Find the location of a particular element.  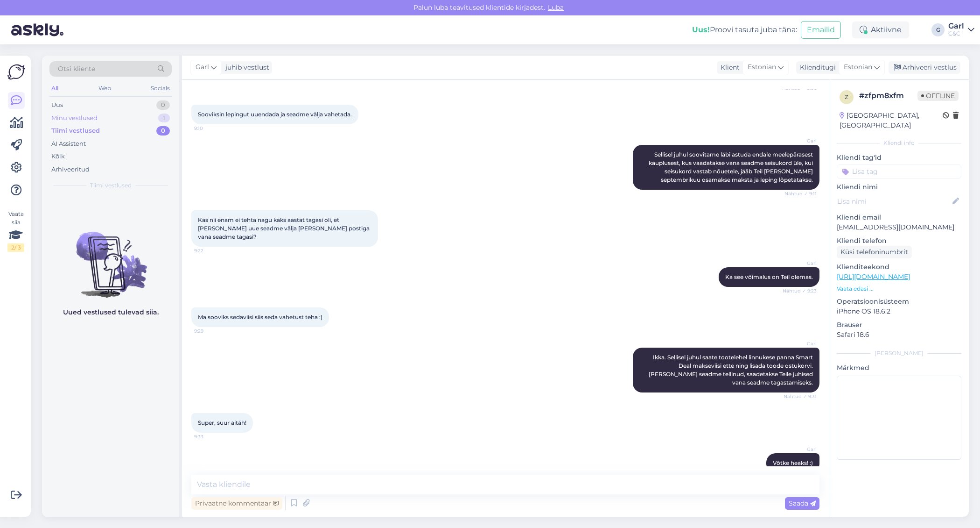

div: Socials is located at coordinates (160, 88).